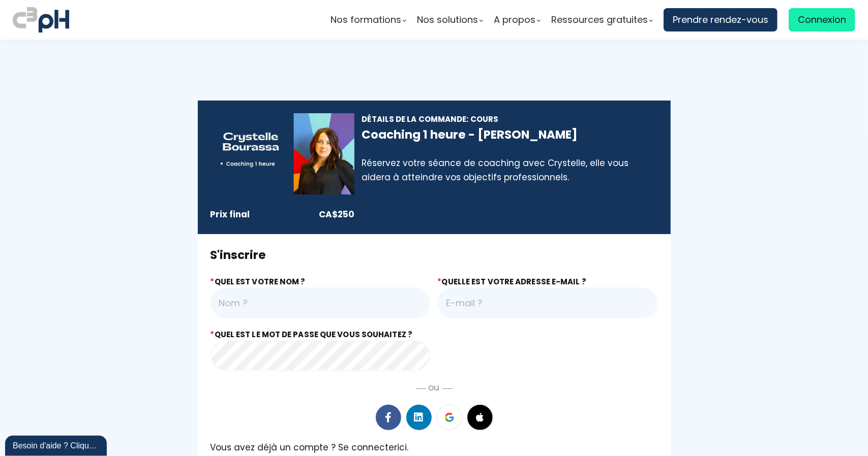 The image size is (868, 456). Describe the element at coordinates (599, 20) in the screenshot. I see `span: Ressources gratuites` at that location.